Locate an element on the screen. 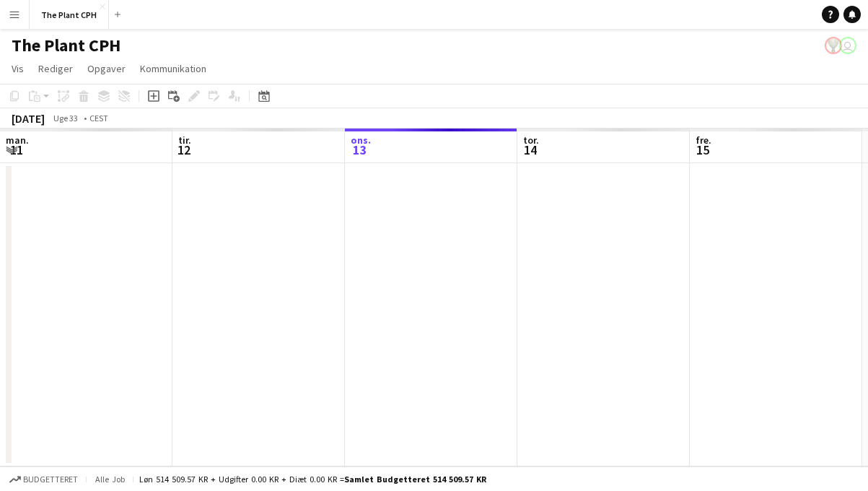 This screenshot has width=868, height=491. h1: The Plant CPH is located at coordinates (66, 45).